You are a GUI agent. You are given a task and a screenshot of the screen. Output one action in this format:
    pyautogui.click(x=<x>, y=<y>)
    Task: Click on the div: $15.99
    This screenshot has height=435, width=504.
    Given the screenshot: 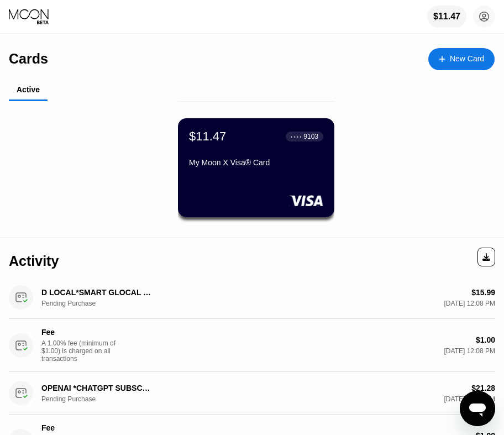 What is the action you would take?
    pyautogui.click(x=482, y=292)
    